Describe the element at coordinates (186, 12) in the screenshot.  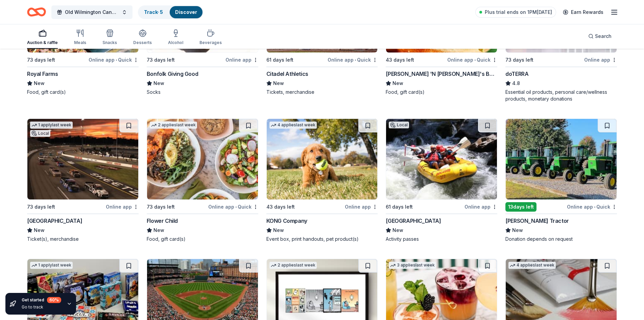
I see `a: Discover` at that location.